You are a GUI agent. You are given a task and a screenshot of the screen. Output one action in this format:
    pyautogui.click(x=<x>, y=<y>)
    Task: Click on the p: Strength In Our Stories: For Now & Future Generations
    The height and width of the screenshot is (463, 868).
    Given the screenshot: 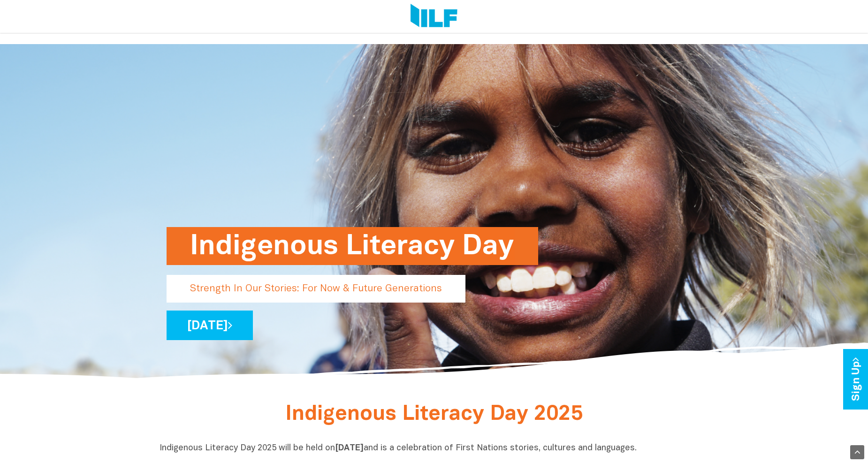 What is the action you would take?
    pyautogui.click(x=316, y=289)
    